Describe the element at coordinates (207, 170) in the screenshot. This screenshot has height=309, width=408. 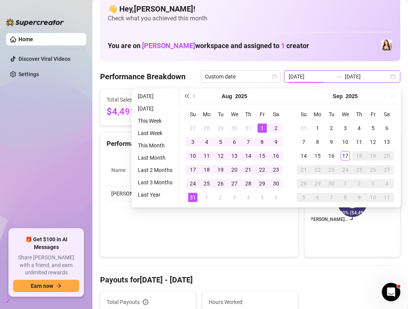
I see `td: 2025-08-18` at that location.